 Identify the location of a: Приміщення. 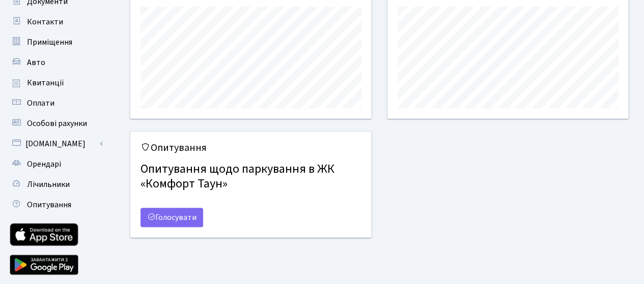
(56, 42).